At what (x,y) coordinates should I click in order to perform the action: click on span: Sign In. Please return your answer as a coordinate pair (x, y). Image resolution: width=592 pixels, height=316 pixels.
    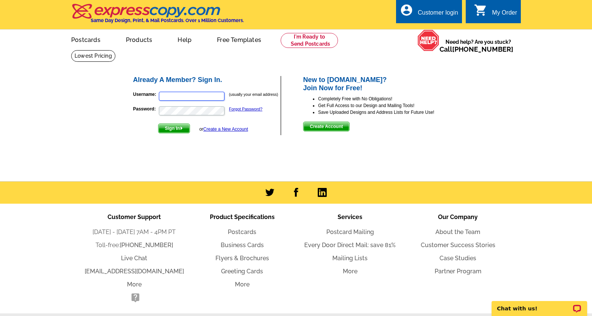
    Looking at the image, I should click on (174, 128).